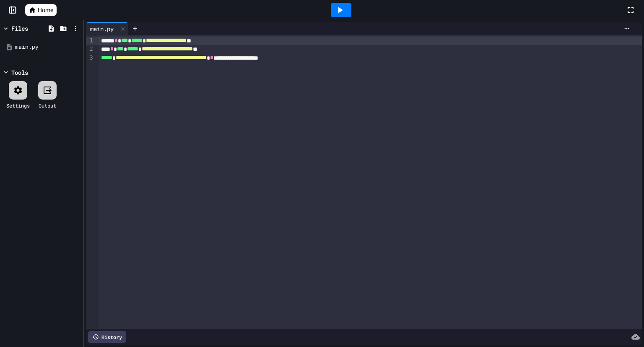 Image resolution: width=644 pixels, height=347 pixels. I want to click on div: Files, so click(19, 28).